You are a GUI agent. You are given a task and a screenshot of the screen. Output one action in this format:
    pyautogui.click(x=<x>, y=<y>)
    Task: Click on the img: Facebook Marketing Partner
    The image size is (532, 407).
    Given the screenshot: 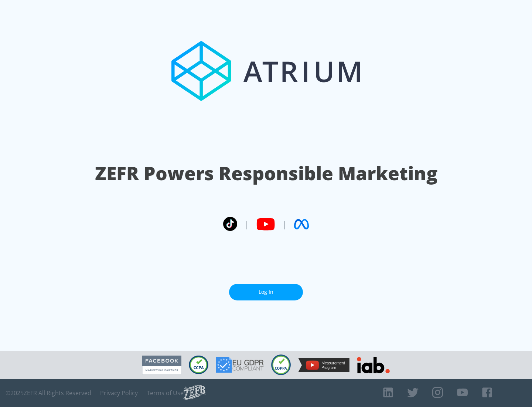 What is the action you would take?
    pyautogui.click(x=162, y=365)
    